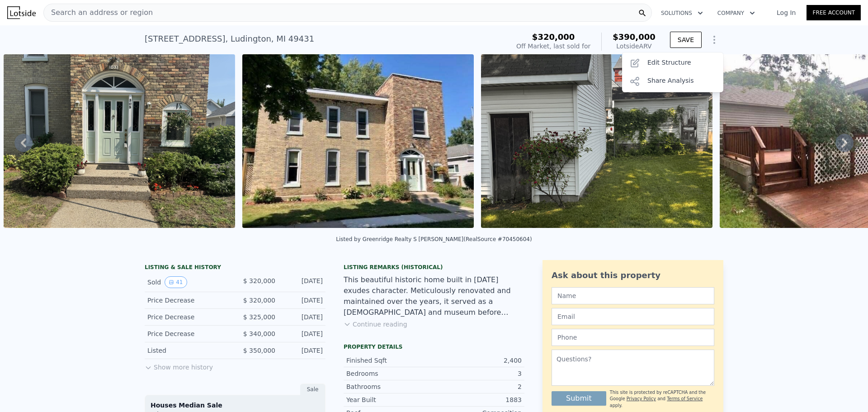  I want to click on div: Show Options, so click(673, 73).